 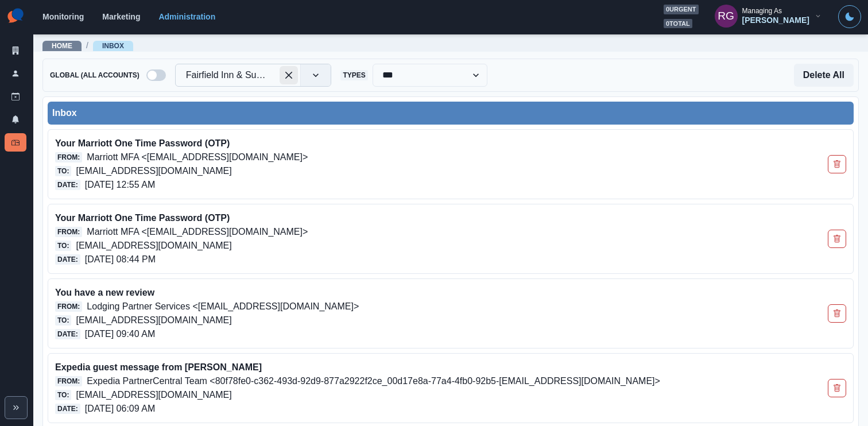 I want to click on a: Clients, so click(x=15, y=51).